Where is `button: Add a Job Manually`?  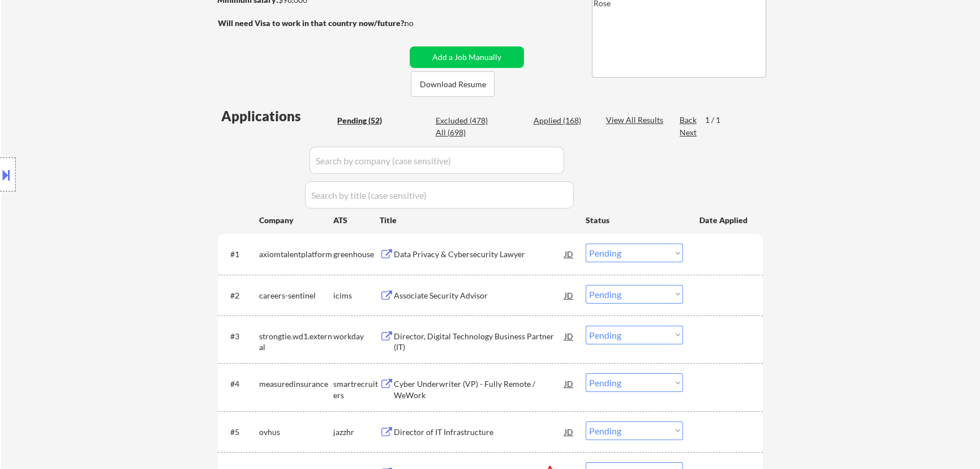
button: Add a Job Manually is located at coordinates (467, 57).